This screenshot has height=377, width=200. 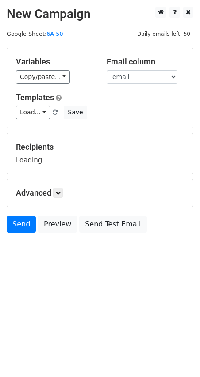 What do you see at coordinates (54, 34) in the screenshot?
I see `a: 6A-50` at bounding box center [54, 34].